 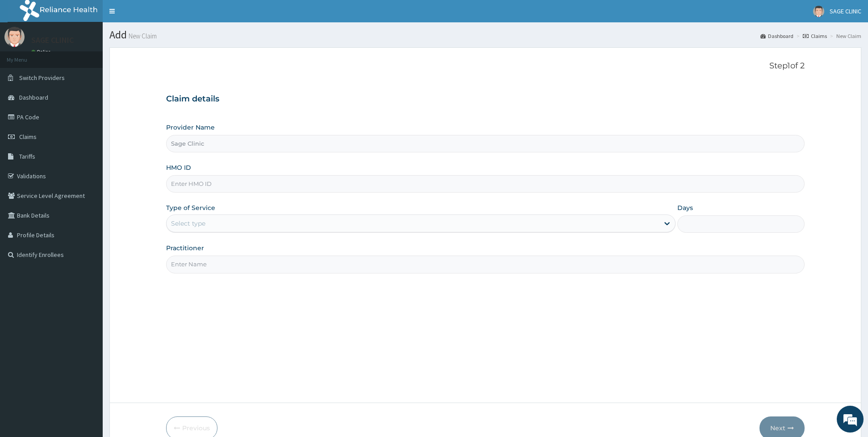 What do you see at coordinates (815, 36) in the screenshot?
I see `a: Claims` at bounding box center [815, 36].